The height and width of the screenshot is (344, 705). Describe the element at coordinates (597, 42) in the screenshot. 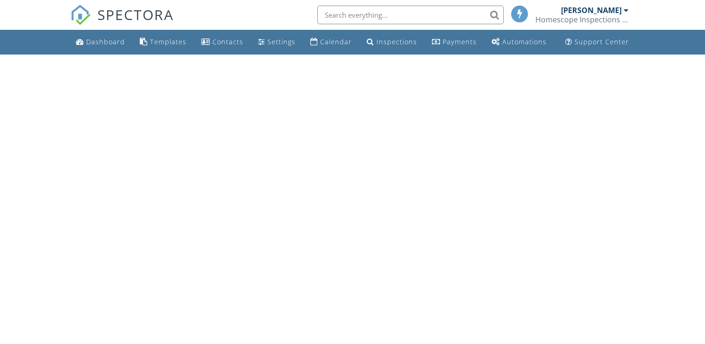

I see `a: Support Center` at that location.